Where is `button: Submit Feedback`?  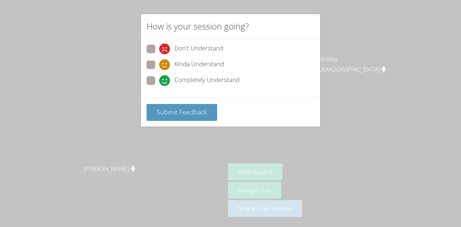
button: Submit Feedback is located at coordinates (182, 112).